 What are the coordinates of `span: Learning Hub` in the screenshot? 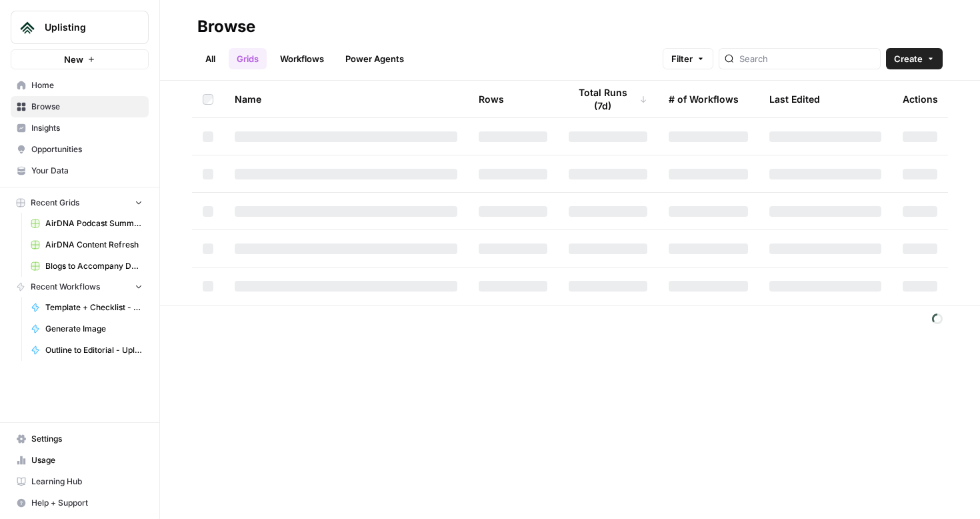 It's located at (87, 481).